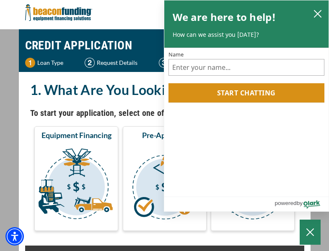 This screenshot has height=251, width=329. I want to click on h2: 1. What Are You Looking For?, so click(165, 90).